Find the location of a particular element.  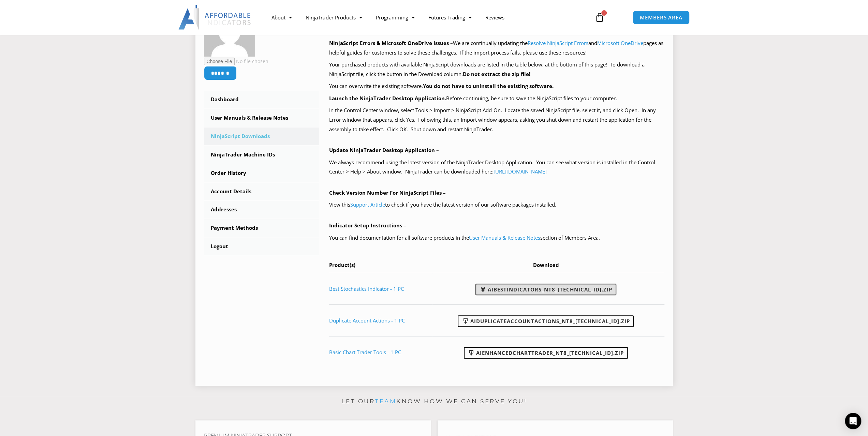

nav: Account pages is located at coordinates (262, 173).